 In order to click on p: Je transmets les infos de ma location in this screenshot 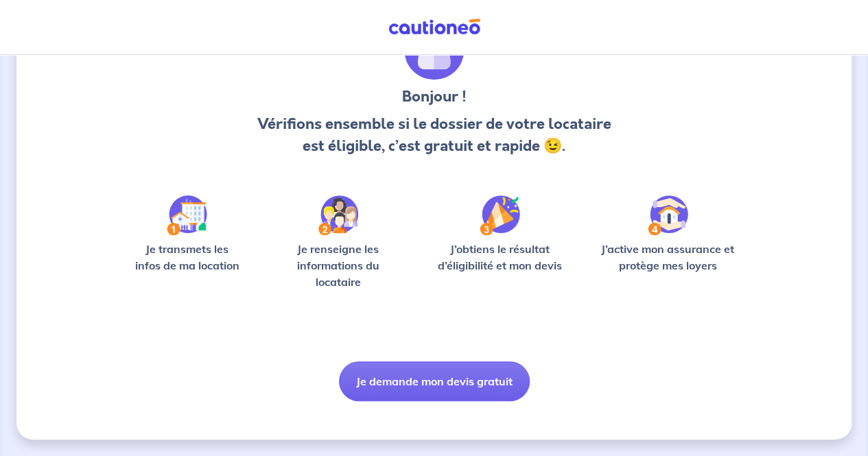, I will do `click(187, 258)`.